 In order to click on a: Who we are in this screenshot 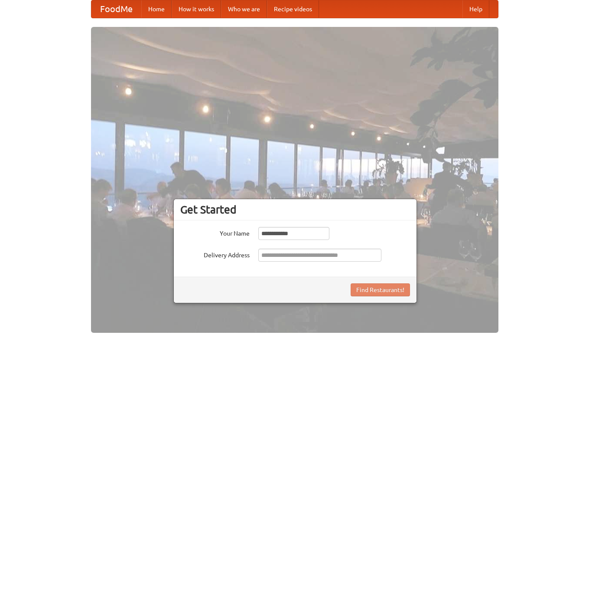, I will do `click(244, 9)`.